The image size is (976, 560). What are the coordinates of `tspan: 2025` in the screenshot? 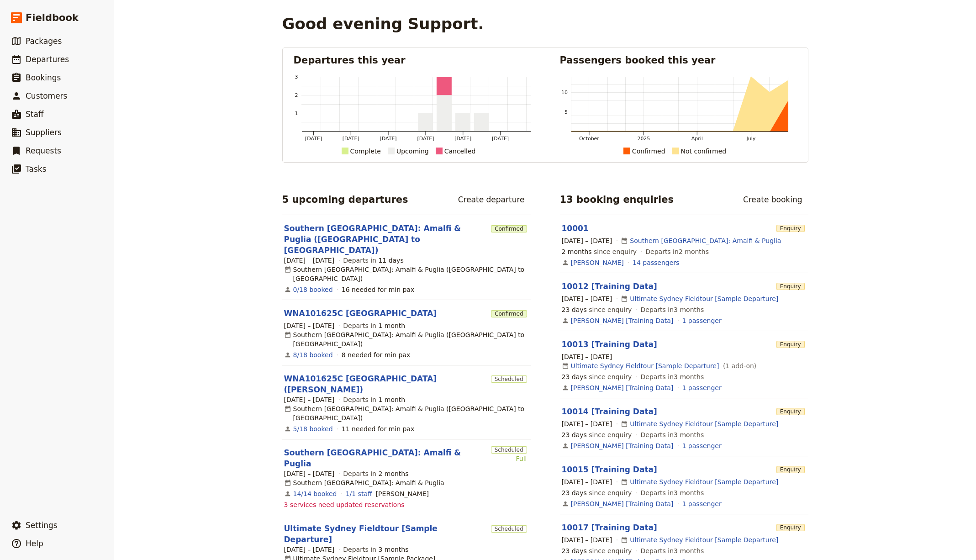 It's located at (643, 138).